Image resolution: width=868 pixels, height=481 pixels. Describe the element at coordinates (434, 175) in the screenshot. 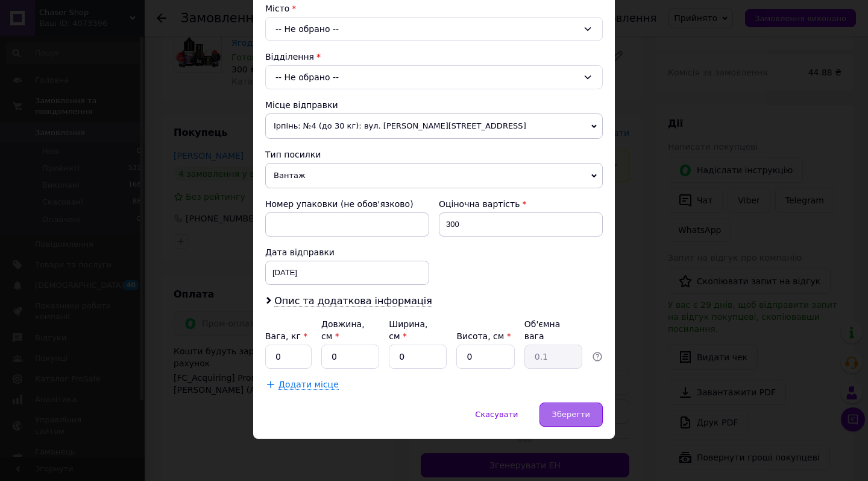

I see `span: Вантаж` at that location.